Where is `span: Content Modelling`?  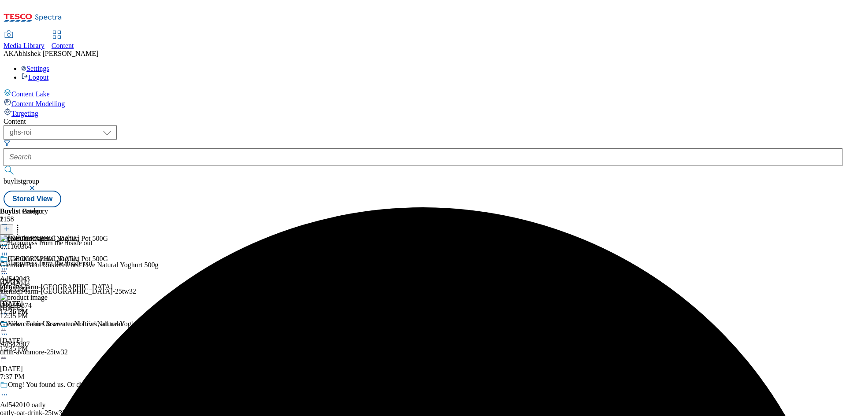
span: Content Modelling is located at coordinates (38, 104).